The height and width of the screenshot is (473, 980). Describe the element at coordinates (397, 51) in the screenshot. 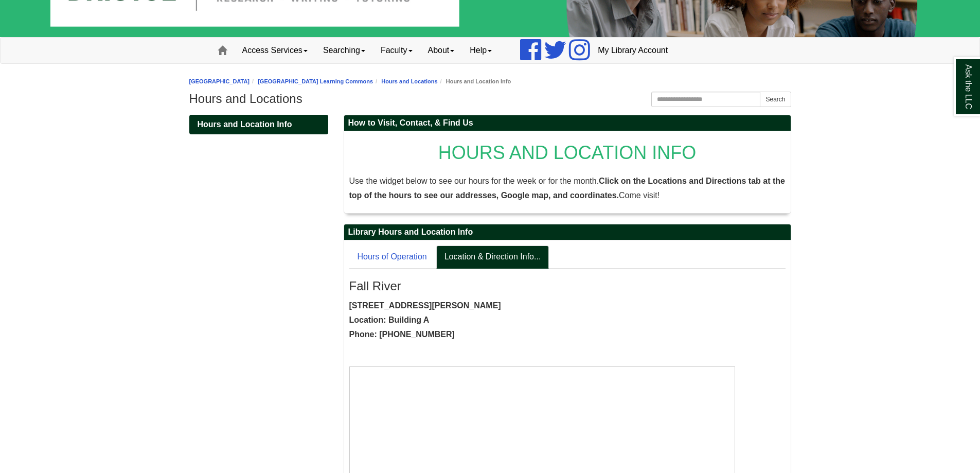

I see `a: Faculty` at that location.